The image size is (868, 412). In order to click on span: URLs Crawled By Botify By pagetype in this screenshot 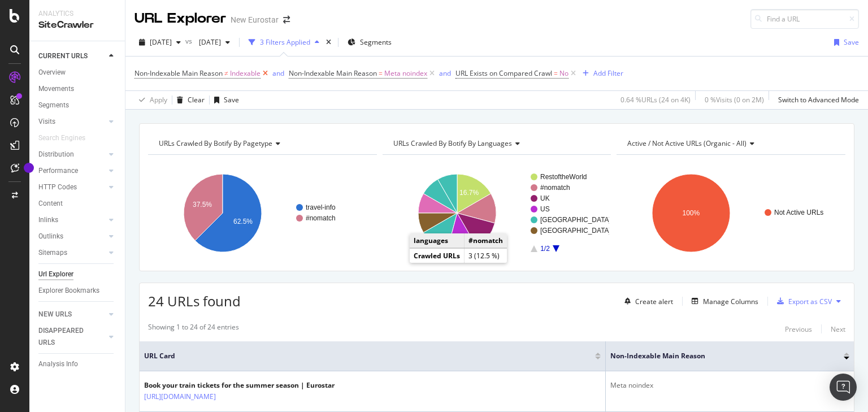, I will do `click(215, 143)`.